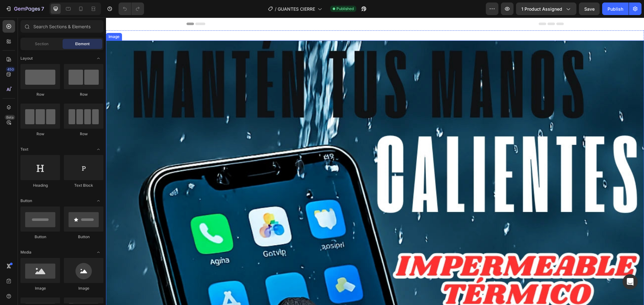 This screenshot has height=305, width=644. What do you see at coordinates (10, 118) in the screenshot?
I see `div: Beta` at bounding box center [10, 118].